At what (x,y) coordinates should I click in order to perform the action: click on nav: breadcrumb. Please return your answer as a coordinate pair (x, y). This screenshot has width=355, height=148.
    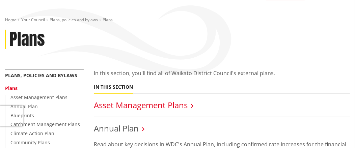
    Looking at the image, I should click on (178, 20).